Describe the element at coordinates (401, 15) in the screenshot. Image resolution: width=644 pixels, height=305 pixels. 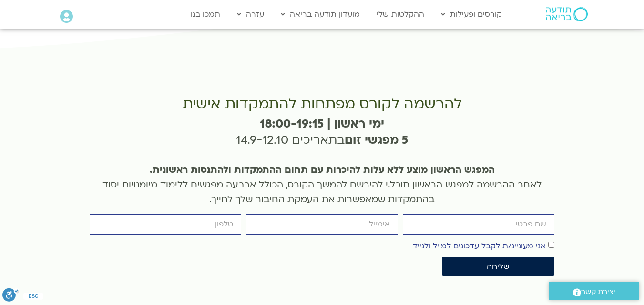
I see `a: ההקלטות שלי` at that location.